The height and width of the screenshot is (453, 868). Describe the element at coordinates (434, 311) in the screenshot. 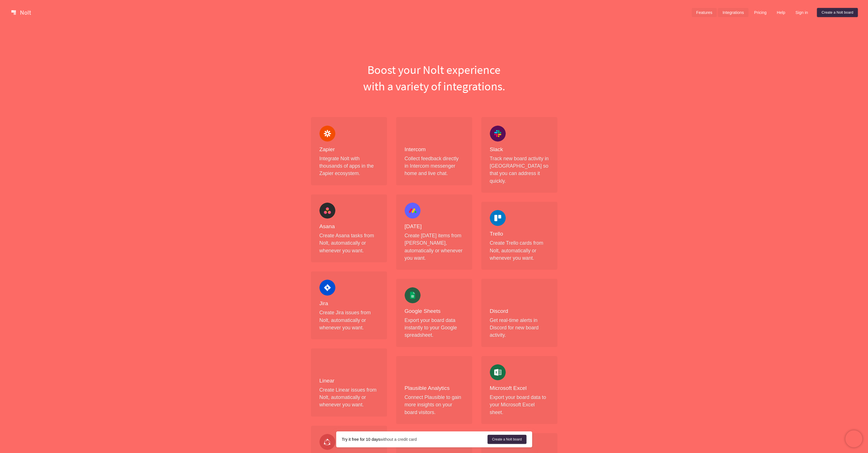

I see `h4: Google Sheets` at that location.